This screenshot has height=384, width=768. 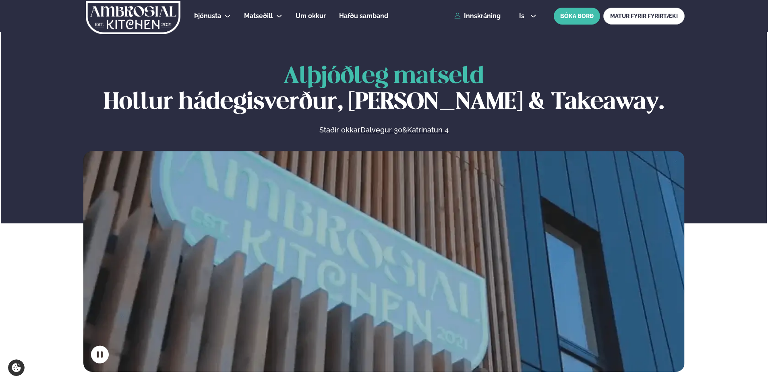 What do you see at coordinates (258, 16) in the screenshot?
I see `span: Matseðill` at bounding box center [258, 16].